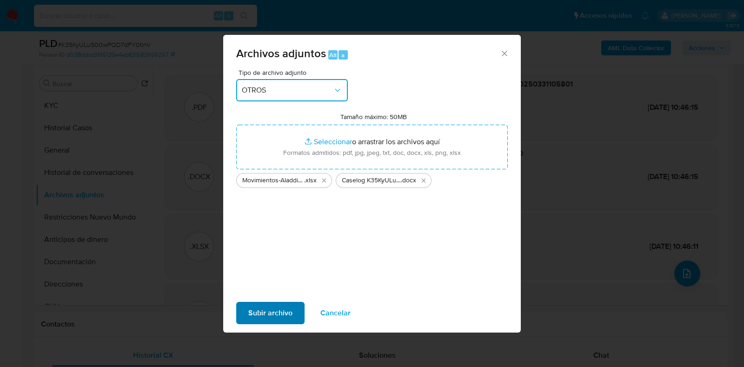 The width and height of the screenshot is (744, 367). What do you see at coordinates (423, 180) in the screenshot?
I see `button: Eliminar Caselog K35KyULu500wPQD7dFY0tlnV_2025_08_18_18_46_44.docx` at bounding box center [423, 180].